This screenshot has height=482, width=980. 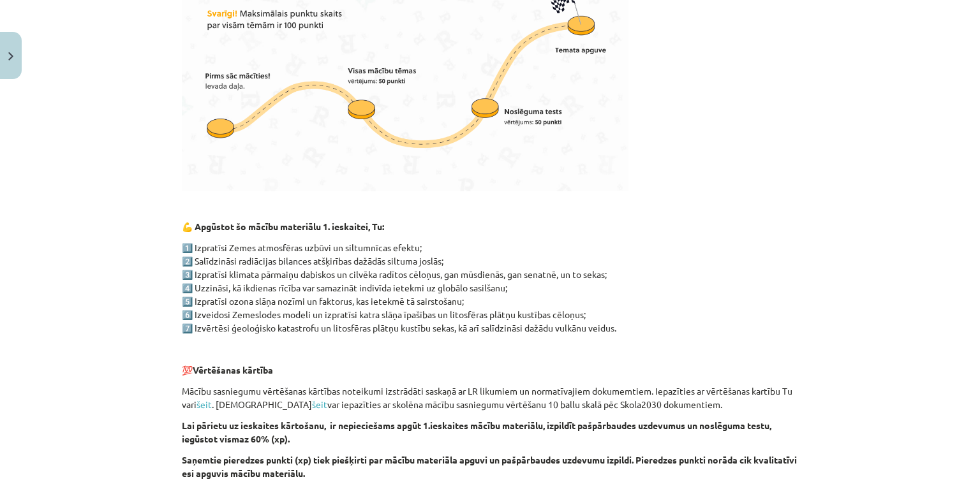 What do you see at coordinates (233, 370) in the screenshot?
I see `strong: Vērtēšanas kārtība` at bounding box center [233, 370].